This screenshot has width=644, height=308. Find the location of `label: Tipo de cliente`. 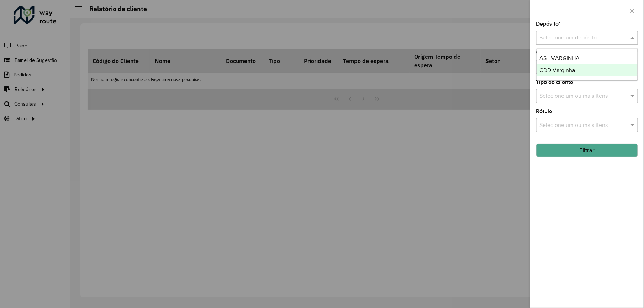

label: Tipo de cliente is located at coordinates (554, 82).